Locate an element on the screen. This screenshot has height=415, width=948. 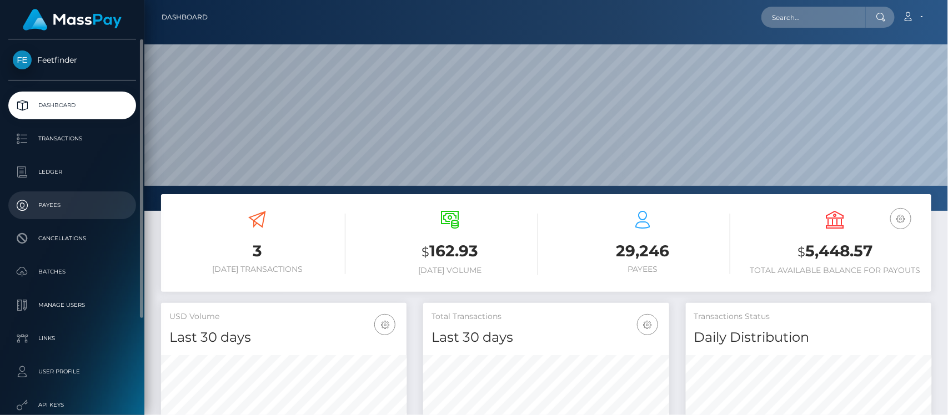
a: Cancellations is located at coordinates (72, 239).